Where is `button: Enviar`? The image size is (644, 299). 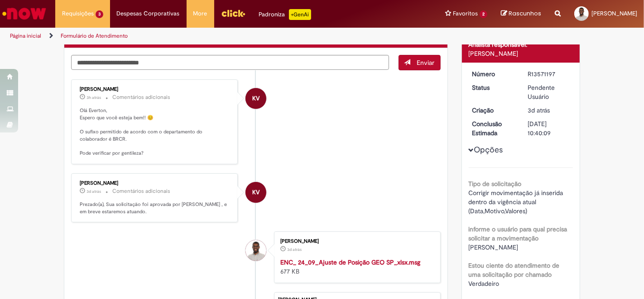
button: Enviar is located at coordinates (419, 63).